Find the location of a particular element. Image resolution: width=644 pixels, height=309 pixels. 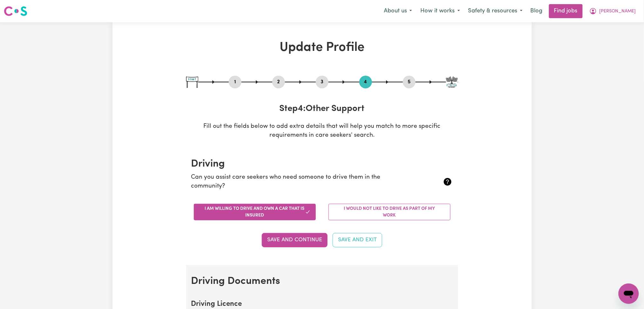

button: About us is located at coordinates (398, 11).